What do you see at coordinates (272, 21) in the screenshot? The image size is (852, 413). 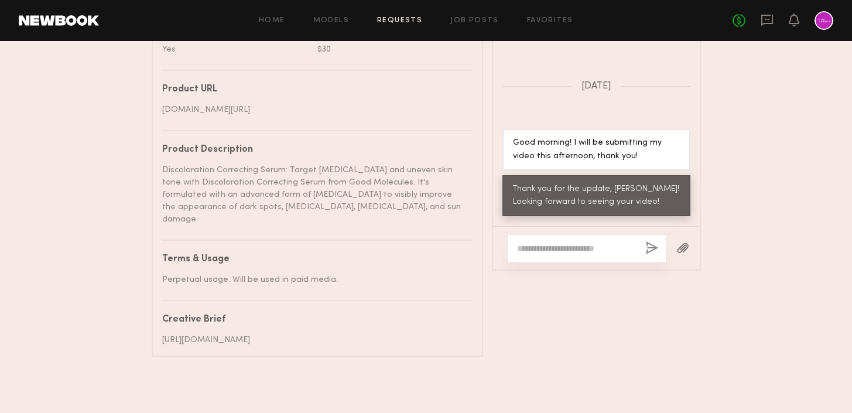 I see `a: Home` at bounding box center [272, 21].